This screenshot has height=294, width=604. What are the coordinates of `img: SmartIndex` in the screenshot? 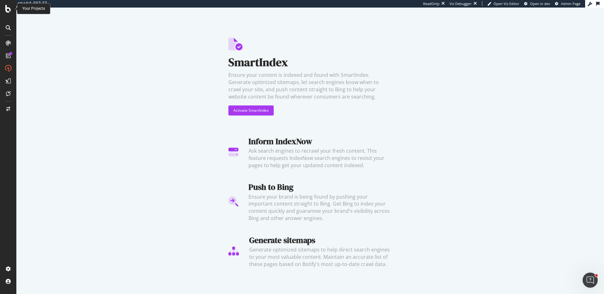 It's located at (235, 44).